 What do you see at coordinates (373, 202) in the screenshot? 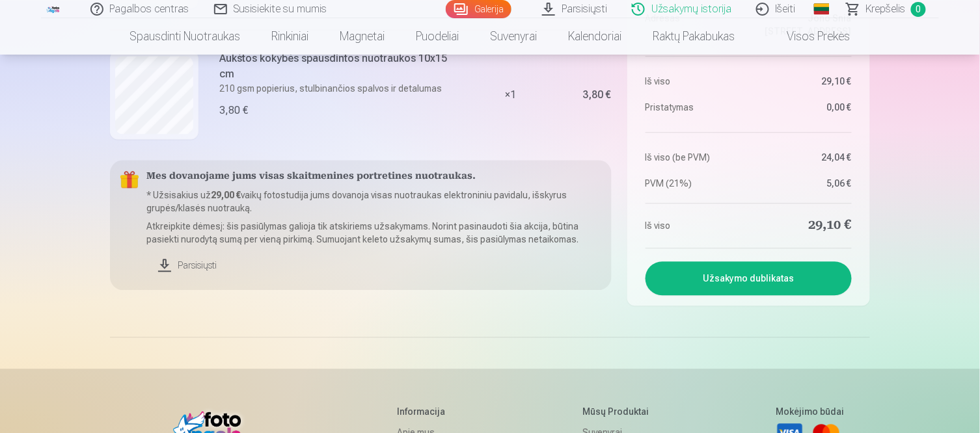
I see `p: * Užsisakius už vaikų fotostudija jums dovanoja visas nuotraukas elektroniniu pavidalu, išskyrus ...` at bounding box center [373, 202].